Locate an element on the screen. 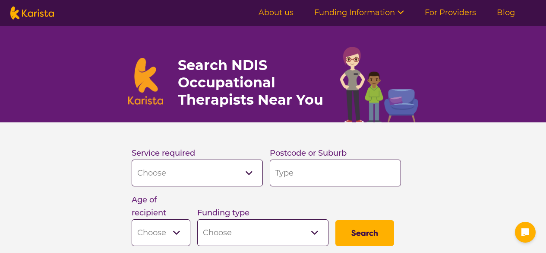  a: For Providers is located at coordinates (451, 13).